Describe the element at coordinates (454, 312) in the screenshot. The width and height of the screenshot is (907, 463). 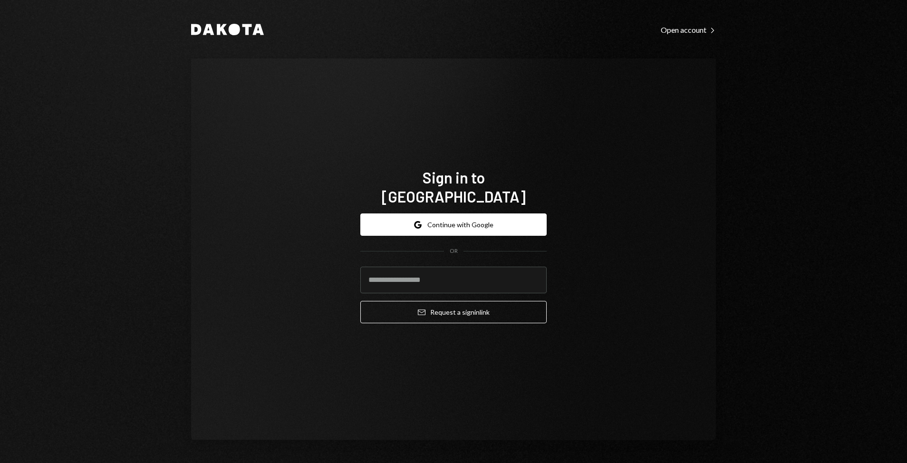
I see `button: Request a signinlink` at that location.